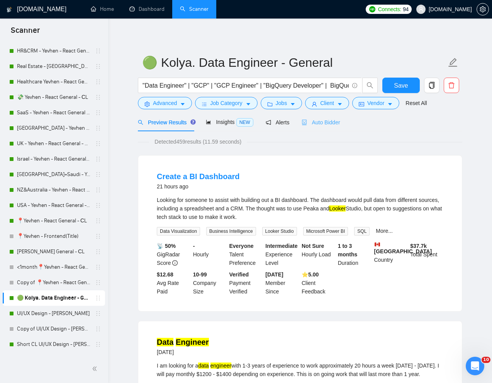 The height and width of the screenshot is (383, 492). What do you see at coordinates (245, 122) in the screenshot?
I see `span: NEW` at bounding box center [245, 122].